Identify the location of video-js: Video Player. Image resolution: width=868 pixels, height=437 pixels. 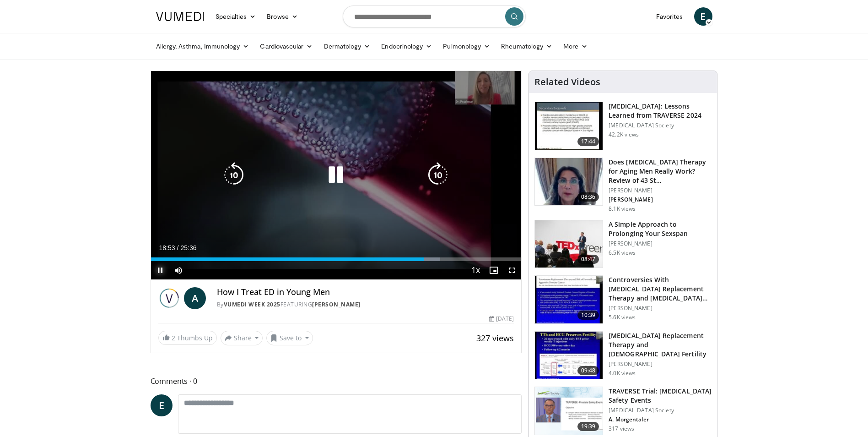
(336, 176).